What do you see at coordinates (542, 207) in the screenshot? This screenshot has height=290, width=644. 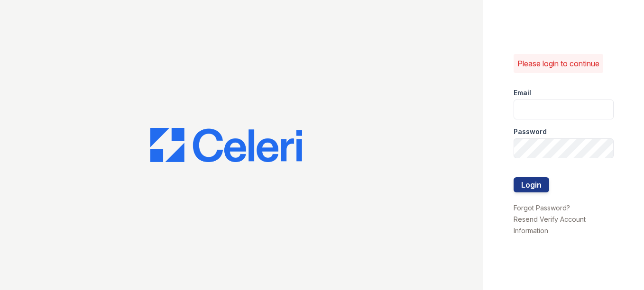 I see `a: Forgot Password?` at bounding box center [542, 207].